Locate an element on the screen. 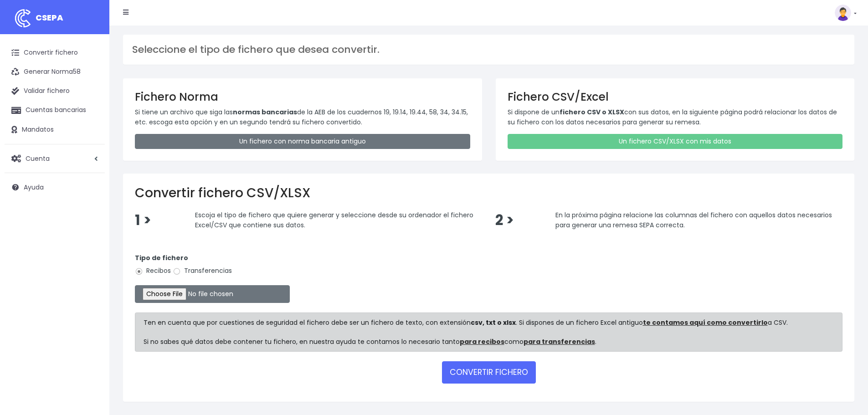 This screenshot has width=868, height=415. h3: Fichero Norma is located at coordinates (303, 97).